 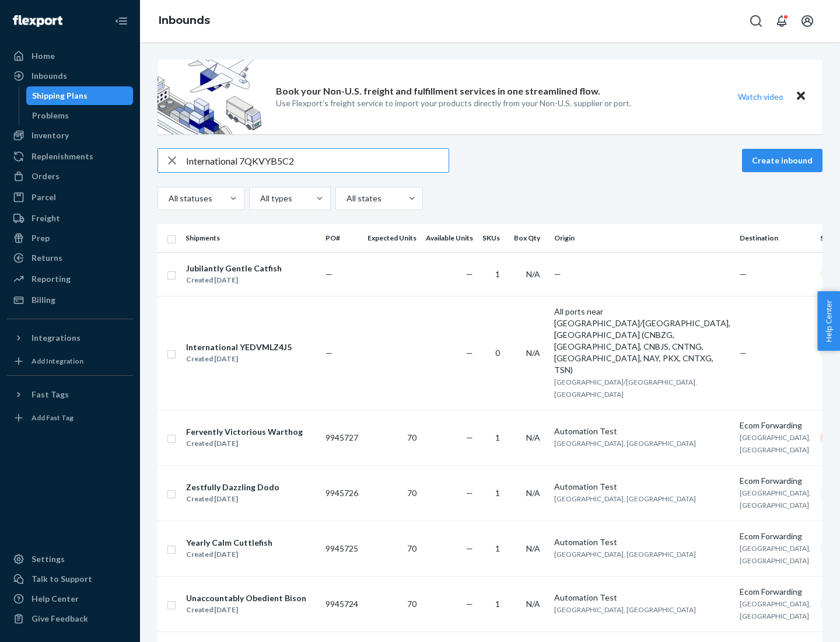 What do you see at coordinates (70, 418) in the screenshot?
I see `a: Add Fast Tag` at bounding box center [70, 418].